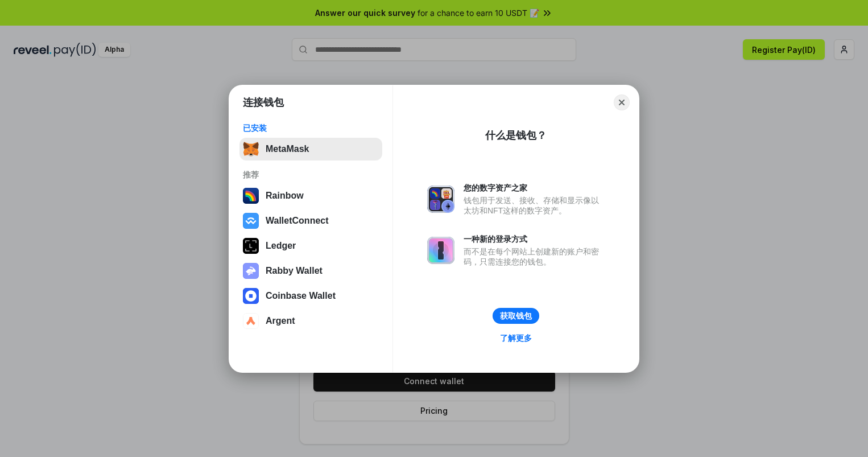 Image resolution: width=868 pixels, height=457 pixels. I want to click on button: Coinbase Wallet, so click(310, 296).